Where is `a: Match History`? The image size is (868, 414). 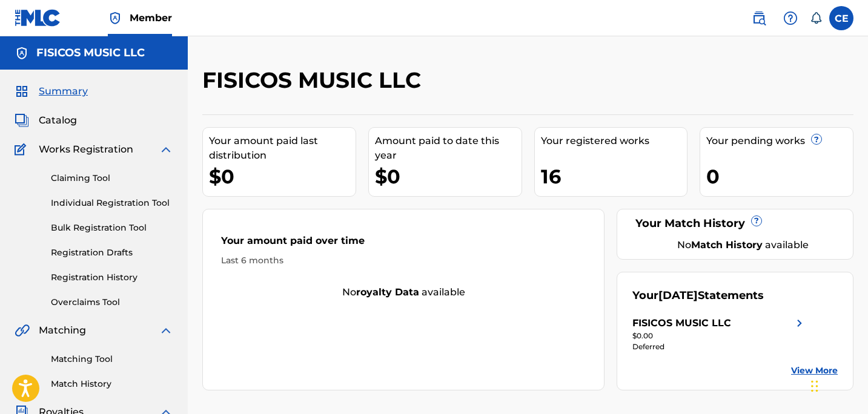 a: Match History is located at coordinates (112, 384).